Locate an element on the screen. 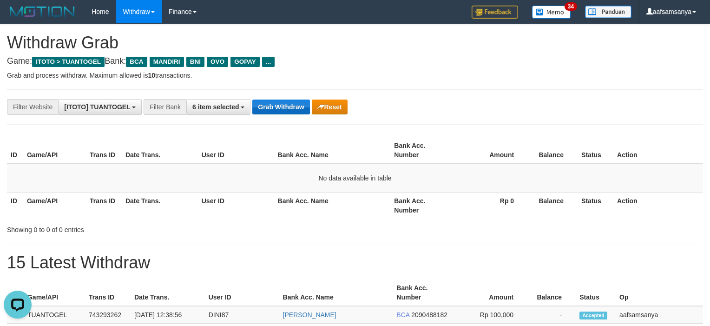 The height and width of the screenshot is (326, 710). button: Open LiveChat chat widget is located at coordinates (18, 18).